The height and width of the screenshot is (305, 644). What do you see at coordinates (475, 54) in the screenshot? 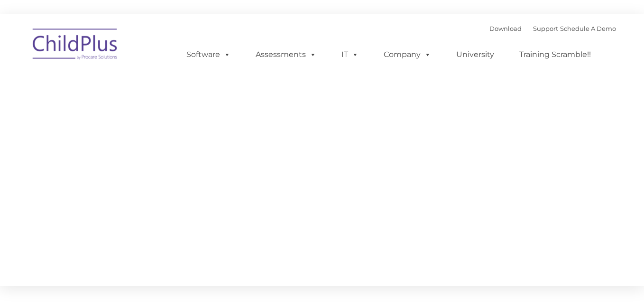
I see `a: University` at bounding box center [475, 54].